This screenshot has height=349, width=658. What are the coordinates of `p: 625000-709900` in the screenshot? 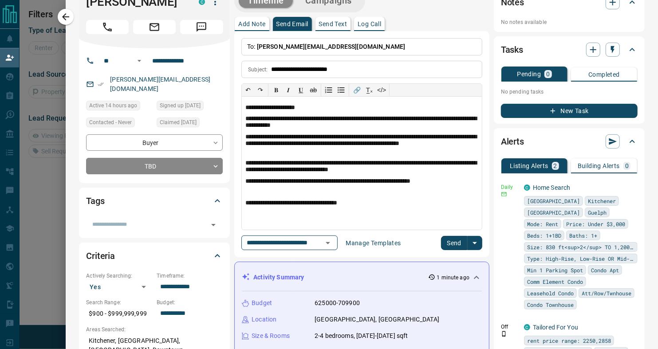 It's located at (337, 303).